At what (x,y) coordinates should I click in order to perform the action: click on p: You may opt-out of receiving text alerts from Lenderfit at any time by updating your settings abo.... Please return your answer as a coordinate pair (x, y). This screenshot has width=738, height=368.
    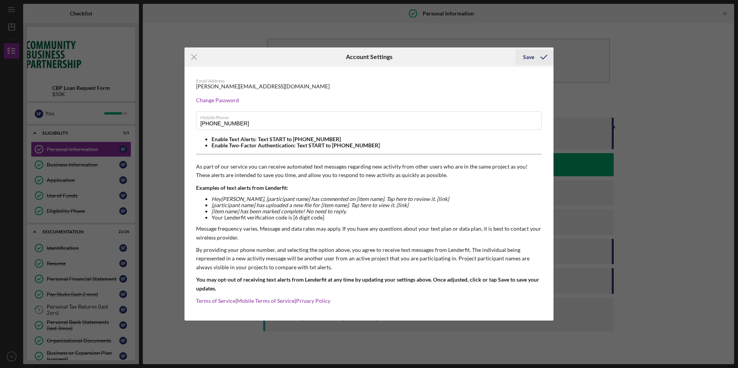
    Looking at the image, I should click on (369, 284).